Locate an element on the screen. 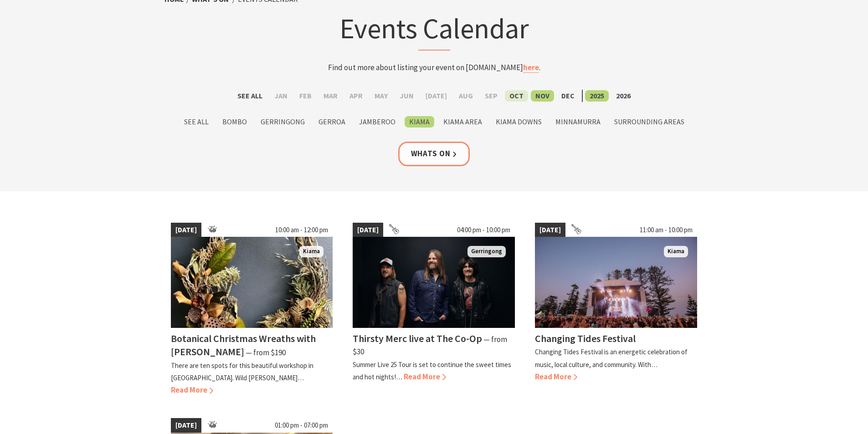  span: ⁠— from $190 is located at coordinates (266, 353).